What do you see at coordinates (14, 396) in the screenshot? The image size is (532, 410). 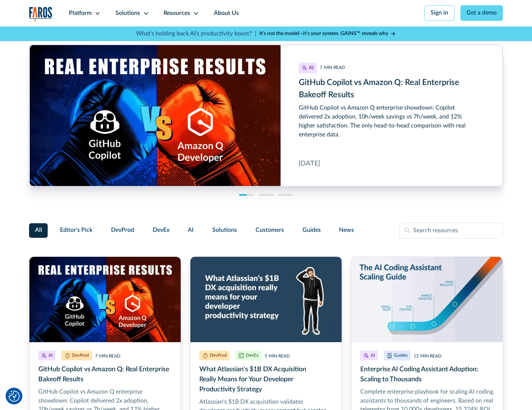 I see `button: Cookie Settings` at bounding box center [14, 396].